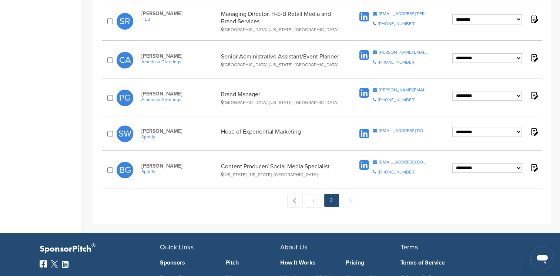  Describe the element at coordinates (280, 60) in the screenshot. I see `div: Senior Administrative Assistant/Event Planner` at that location.